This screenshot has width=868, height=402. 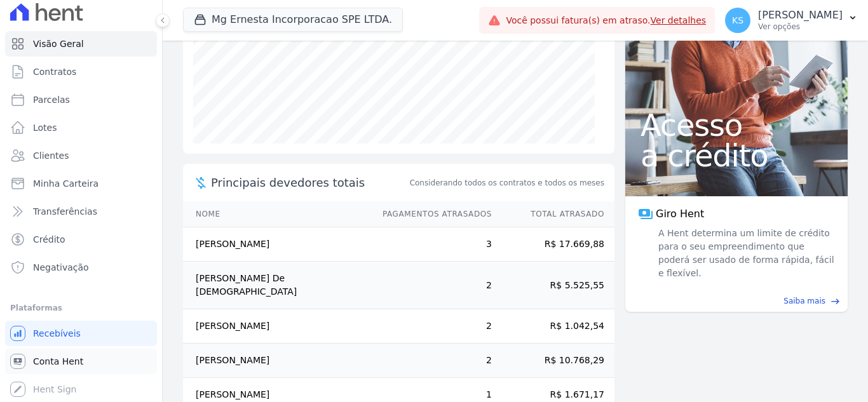 I want to click on span: Giro Hent, so click(x=680, y=214).